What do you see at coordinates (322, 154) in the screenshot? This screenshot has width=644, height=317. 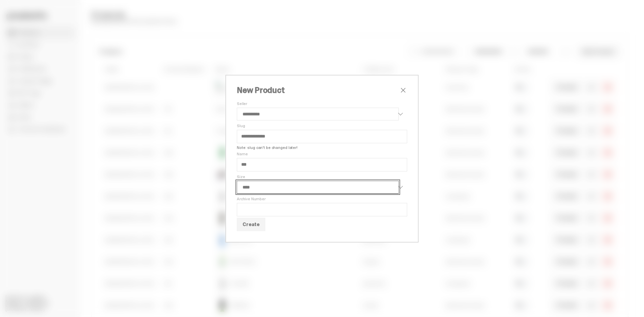 I see `span: Name` at bounding box center [322, 154].